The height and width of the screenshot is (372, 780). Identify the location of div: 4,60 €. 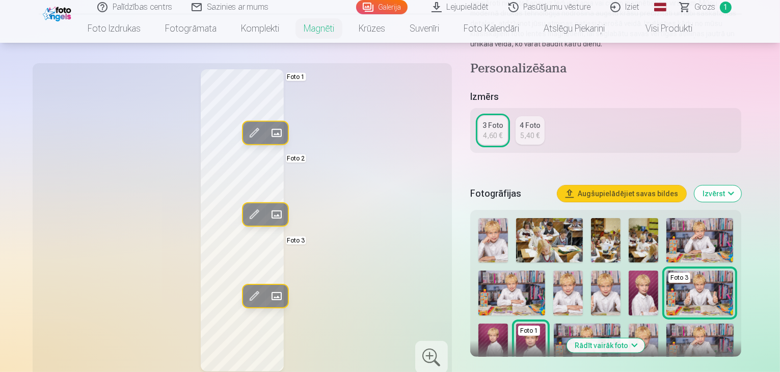
(492, 135).